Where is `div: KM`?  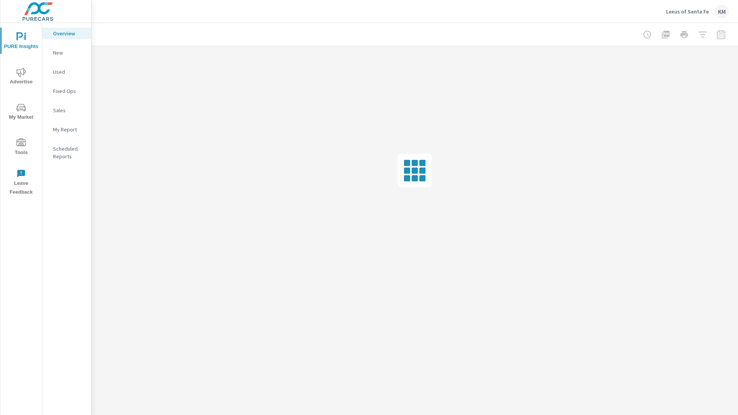 div: KM is located at coordinates (722, 12).